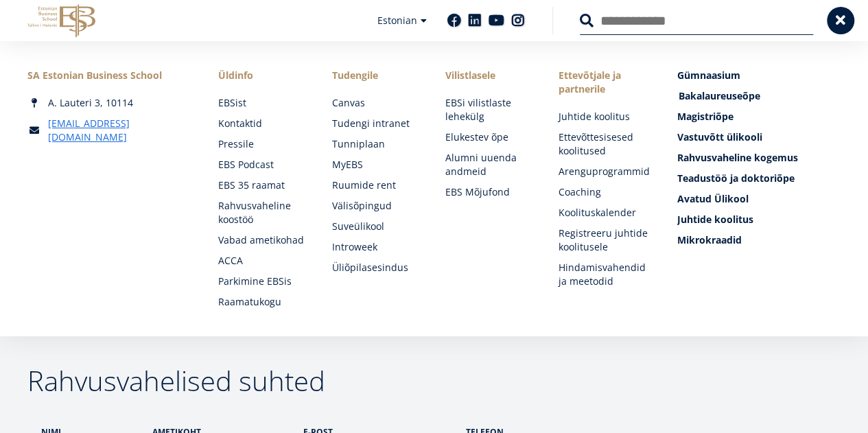  What do you see at coordinates (488, 137) in the screenshot?
I see `a: Elukestev õpe` at bounding box center [488, 137].